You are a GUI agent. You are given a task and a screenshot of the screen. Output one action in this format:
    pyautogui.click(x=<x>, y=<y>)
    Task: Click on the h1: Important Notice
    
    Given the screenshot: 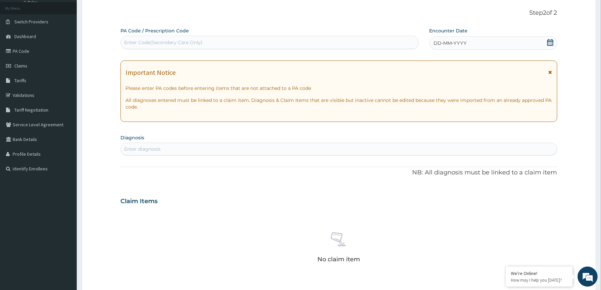 What is the action you would take?
    pyautogui.click(x=150, y=72)
    